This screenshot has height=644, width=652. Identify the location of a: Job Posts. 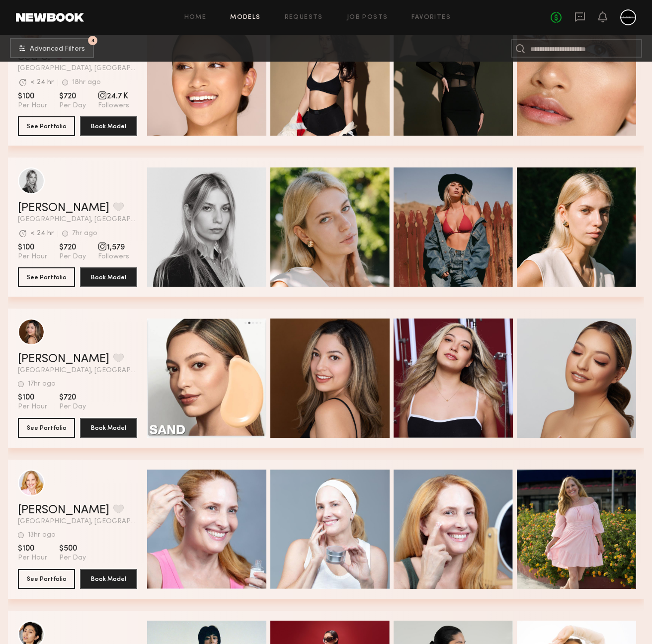
(367, 17).